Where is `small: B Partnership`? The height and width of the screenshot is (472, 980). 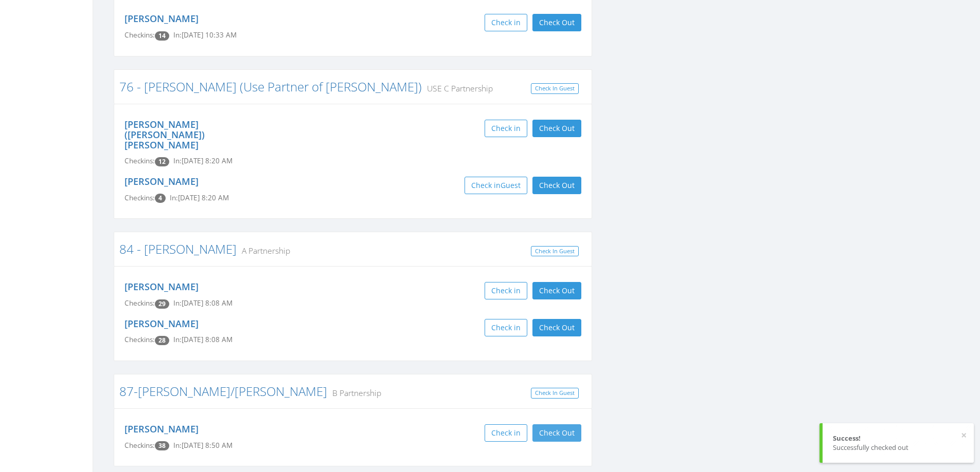
small: B Partnership is located at coordinates (354, 393).